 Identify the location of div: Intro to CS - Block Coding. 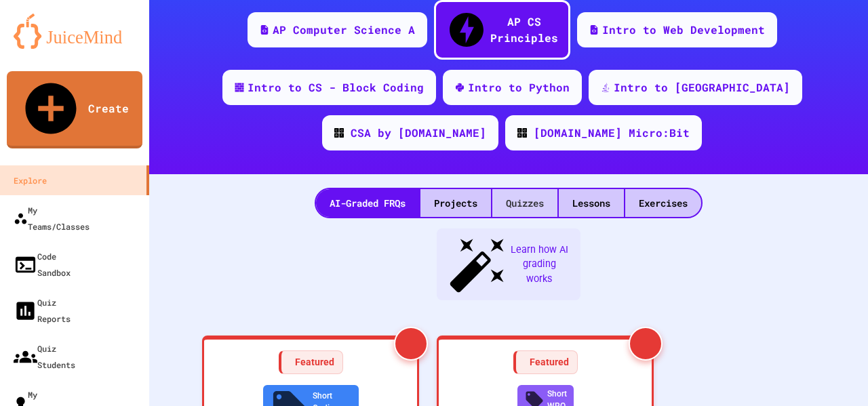
(335, 87).